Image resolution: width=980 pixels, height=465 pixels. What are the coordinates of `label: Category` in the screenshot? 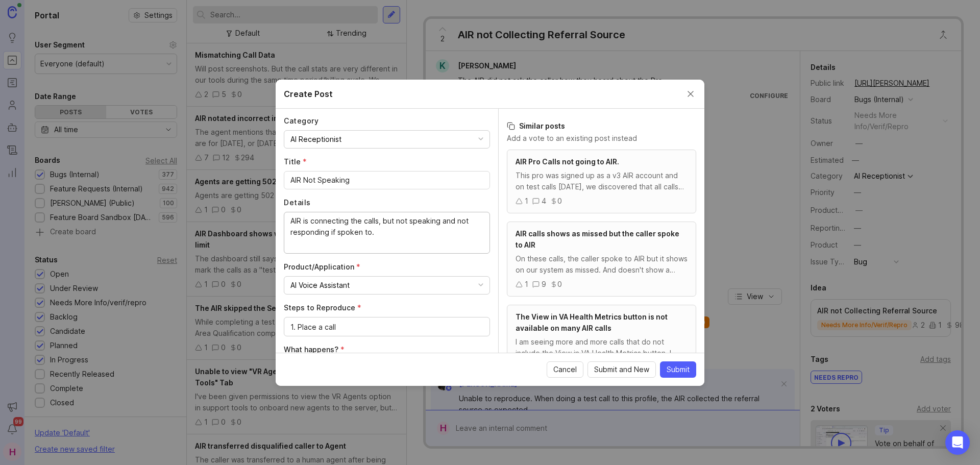 It's located at (387, 121).